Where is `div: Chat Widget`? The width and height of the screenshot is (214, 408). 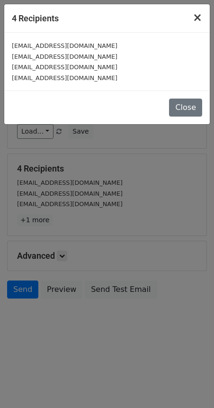 div: Chat Widget is located at coordinates (190, 385).